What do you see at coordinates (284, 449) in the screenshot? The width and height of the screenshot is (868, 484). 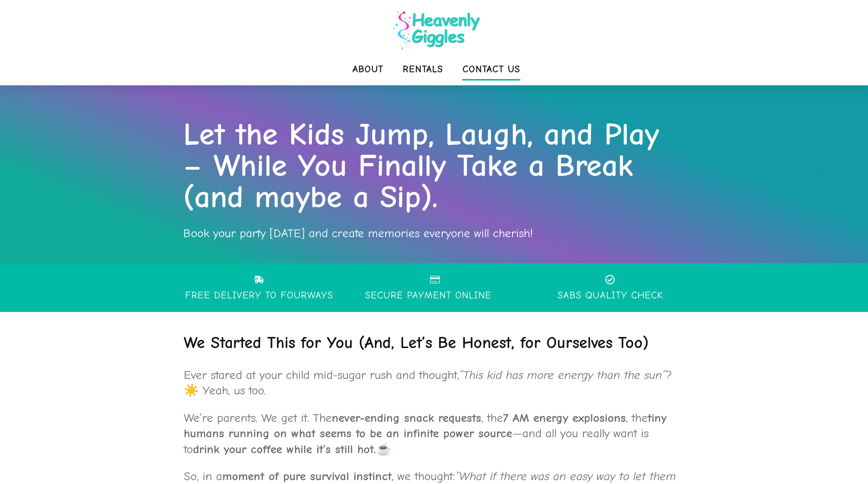 I see `strong: drink your coffee while it’s still hot.` at bounding box center [284, 449].